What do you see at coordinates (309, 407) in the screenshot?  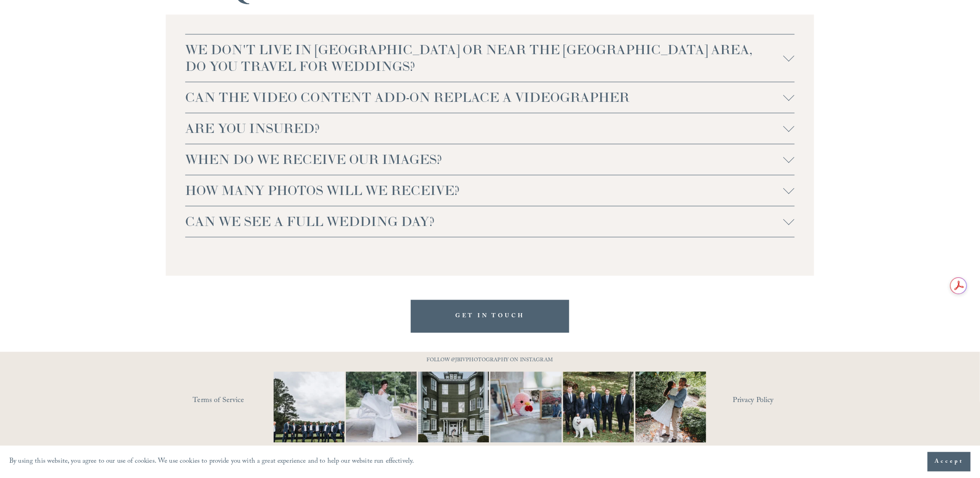 I see `img: Definitely, not your typical #WideShotWednesday moment. It&rsquo;s all about the suits, the smile...` at bounding box center [309, 407].